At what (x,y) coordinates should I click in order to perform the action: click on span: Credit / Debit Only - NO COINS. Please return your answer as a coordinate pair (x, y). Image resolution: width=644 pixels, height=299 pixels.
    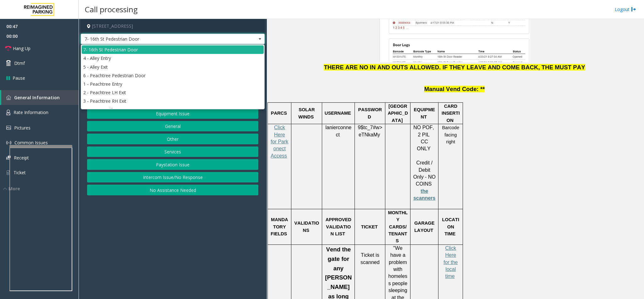
    Looking at the image, I should click on (424, 173).